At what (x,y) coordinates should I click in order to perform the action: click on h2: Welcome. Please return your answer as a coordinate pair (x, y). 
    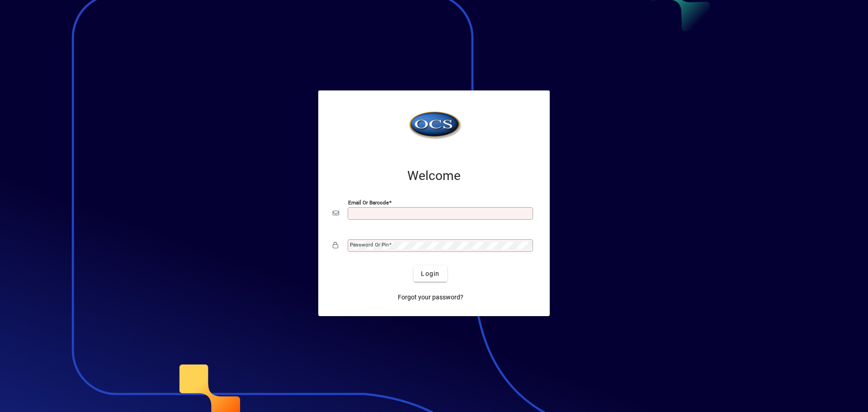
    Looking at the image, I should click on (434, 176).